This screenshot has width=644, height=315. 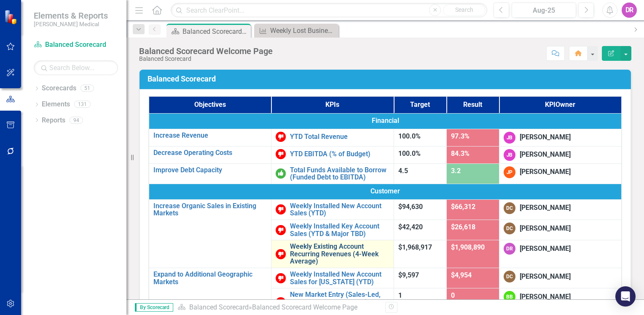 I want to click on div: 131, so click(x=82, y=104).